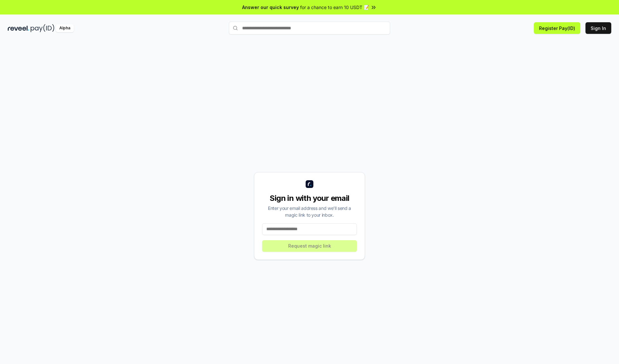  I want to click on img: logo_small, so click(309, 184).